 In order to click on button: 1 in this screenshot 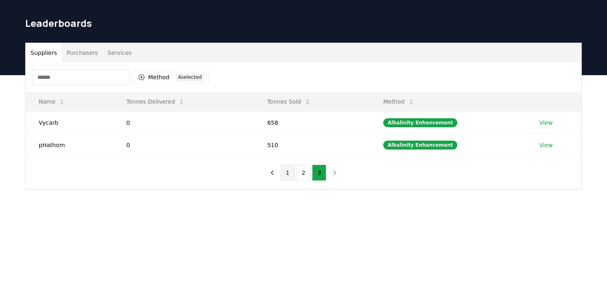, I will do `click(288, 173)`.